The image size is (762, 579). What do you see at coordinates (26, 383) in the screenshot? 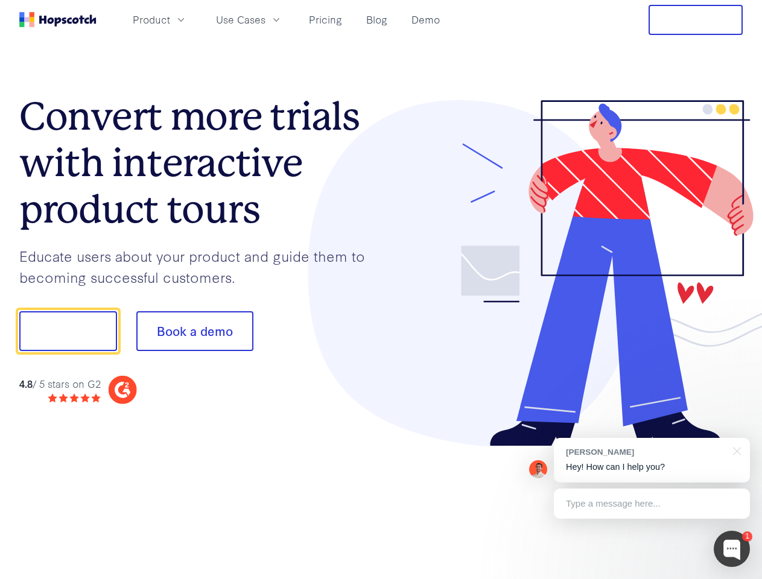
I see `strong: 4.8` at bounding box center [26, 383].